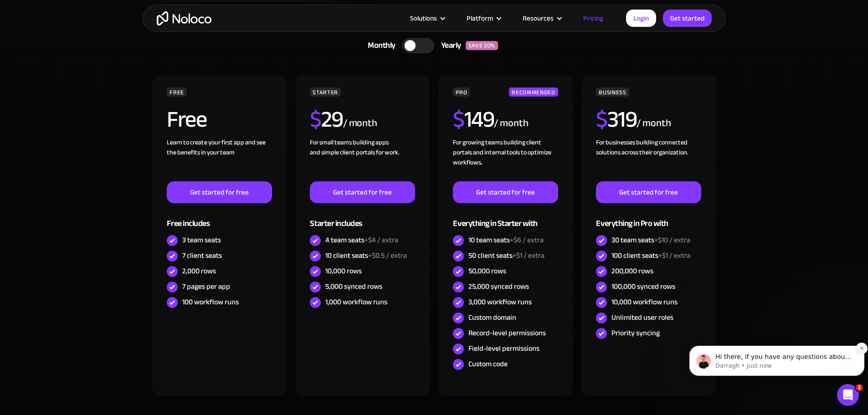 The width and height of the screenshot is (868, 415). I want to click on div: message notification from Darragh, Just now. Hi there, if you have any questions about our pricin..., so click(91, 34).